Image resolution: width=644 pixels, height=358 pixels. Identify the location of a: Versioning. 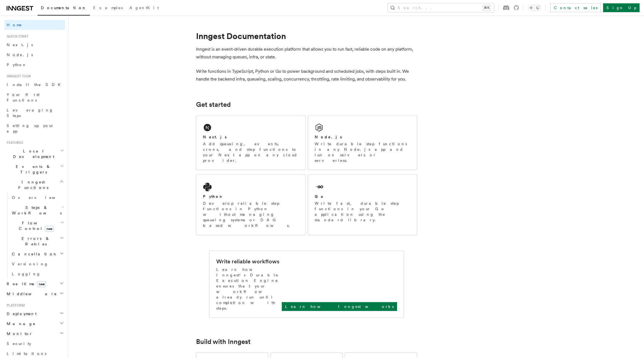
(37, 264).